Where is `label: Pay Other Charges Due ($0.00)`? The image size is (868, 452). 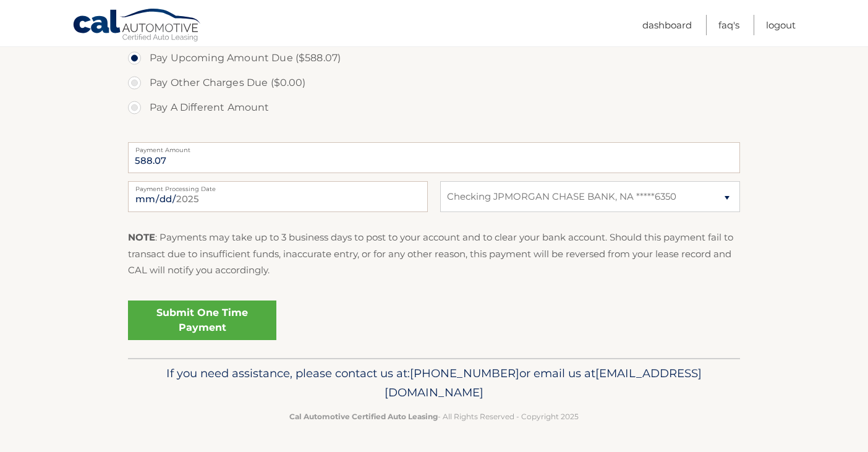
label: Pay Other Charges Due ($0.00) is located at coordinates (434, 83).